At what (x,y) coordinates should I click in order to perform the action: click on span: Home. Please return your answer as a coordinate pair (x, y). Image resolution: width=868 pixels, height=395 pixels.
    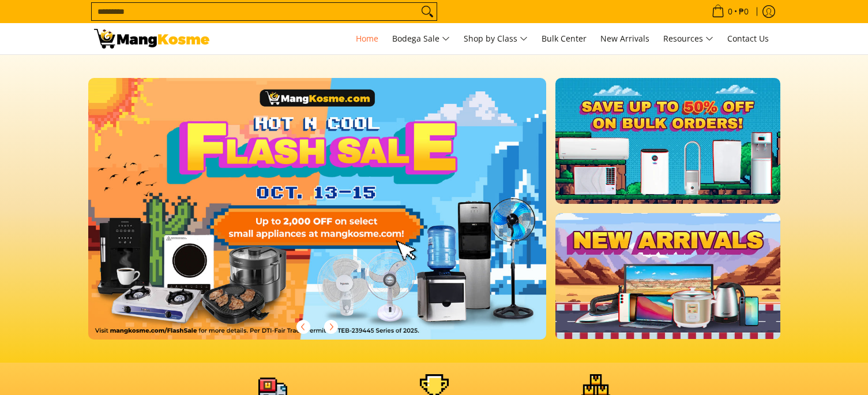
    Looking at the image, I should click on (367, 38).